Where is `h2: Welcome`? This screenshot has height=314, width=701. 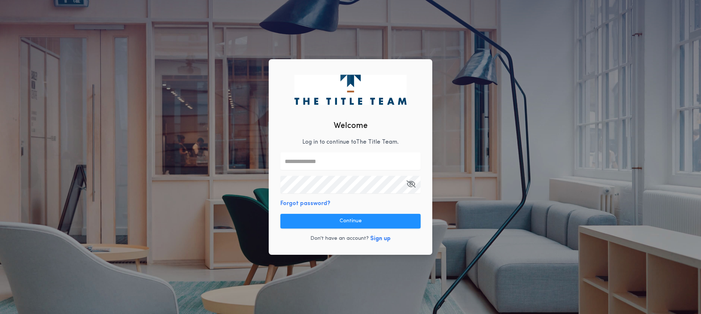
h2: Welcome is located at coordinates (351, 126).